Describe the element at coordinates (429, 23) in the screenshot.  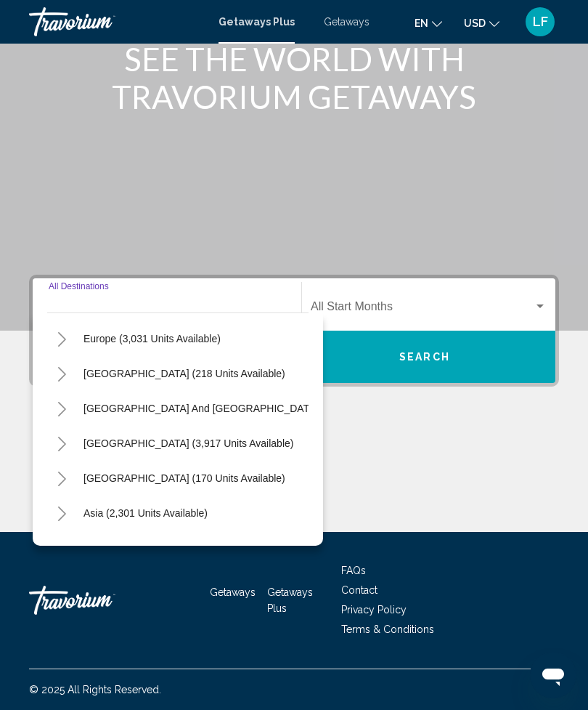
I see `button: Change language` at that location.